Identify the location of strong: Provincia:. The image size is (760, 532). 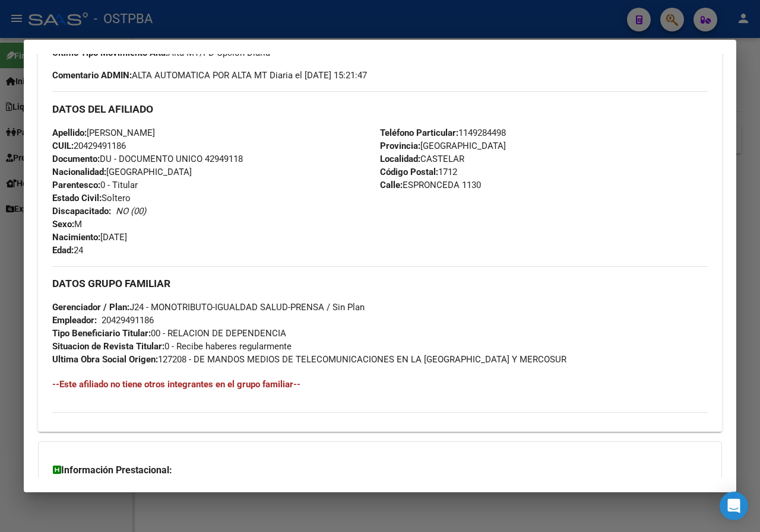
(400, 146).